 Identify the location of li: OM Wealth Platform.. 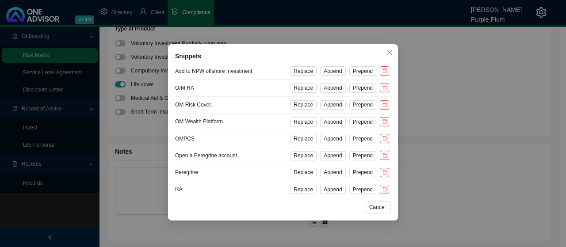
(283, 122).